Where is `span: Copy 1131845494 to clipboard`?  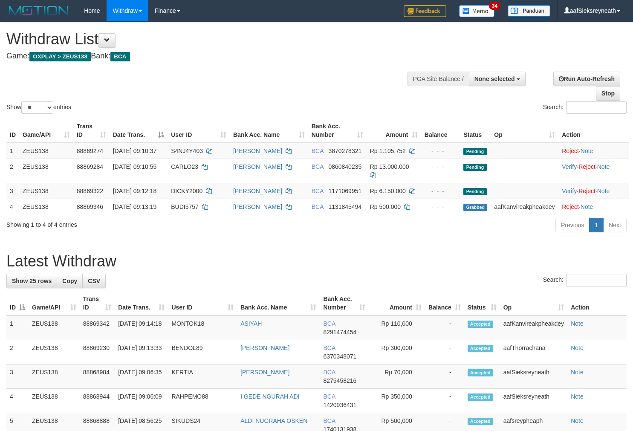 span: Copy 1131845494 to clipboard is located at coordinates (345, 207).